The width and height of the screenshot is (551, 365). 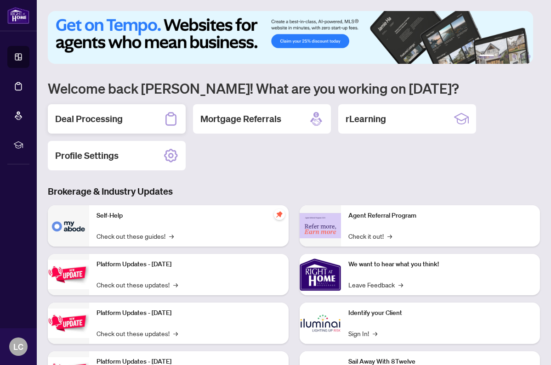 I want to click on h2: Deal Processing, so click(x=89, y=119).